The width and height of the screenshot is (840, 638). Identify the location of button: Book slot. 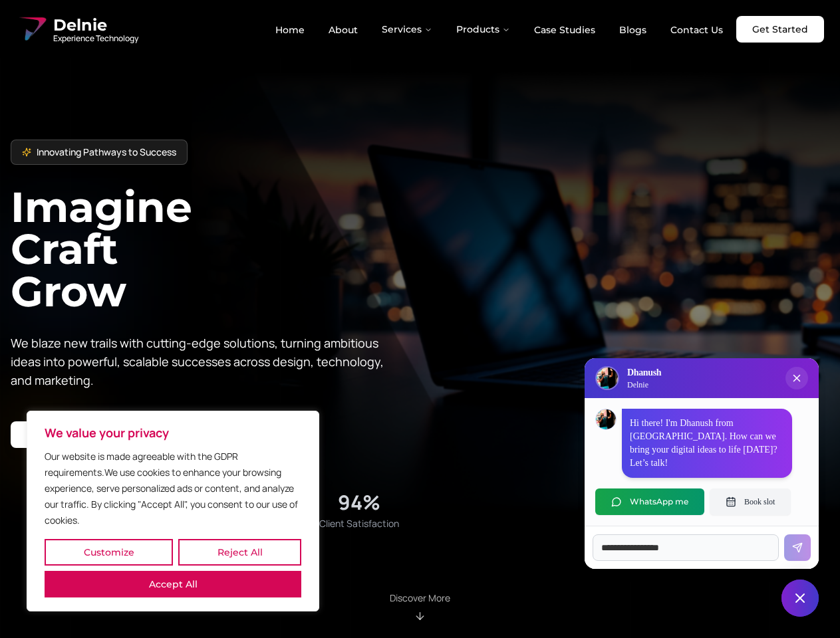
(750, 502).